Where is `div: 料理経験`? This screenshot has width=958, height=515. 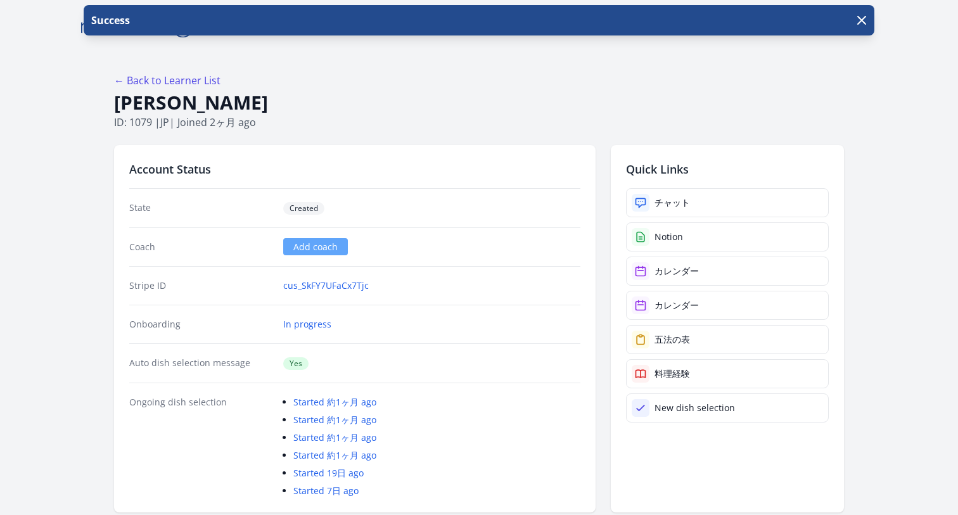
div: 料理経験 is located at coordinates (672, 374).